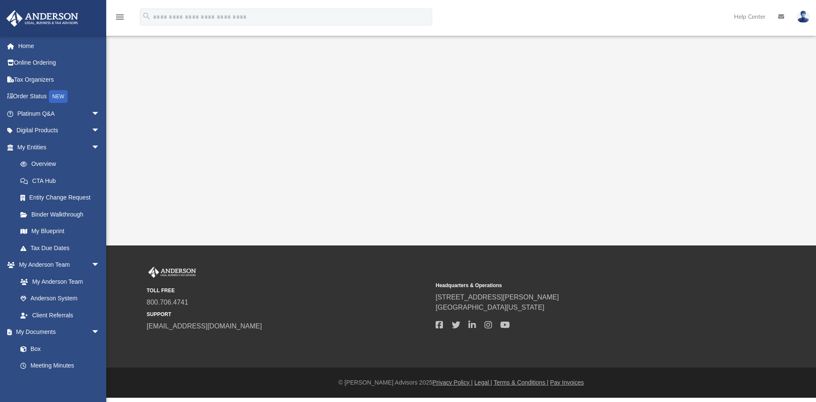 This screenshot has width=816, height=402. I want to click on div: NEW, so click(58, 96).